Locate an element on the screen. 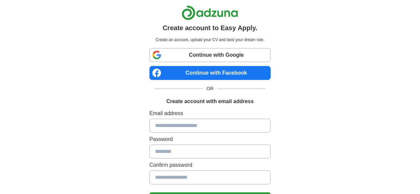 The width and height of the screenshot is (420, 194). img: Adzuna logo is located at coordinates (210, 13).